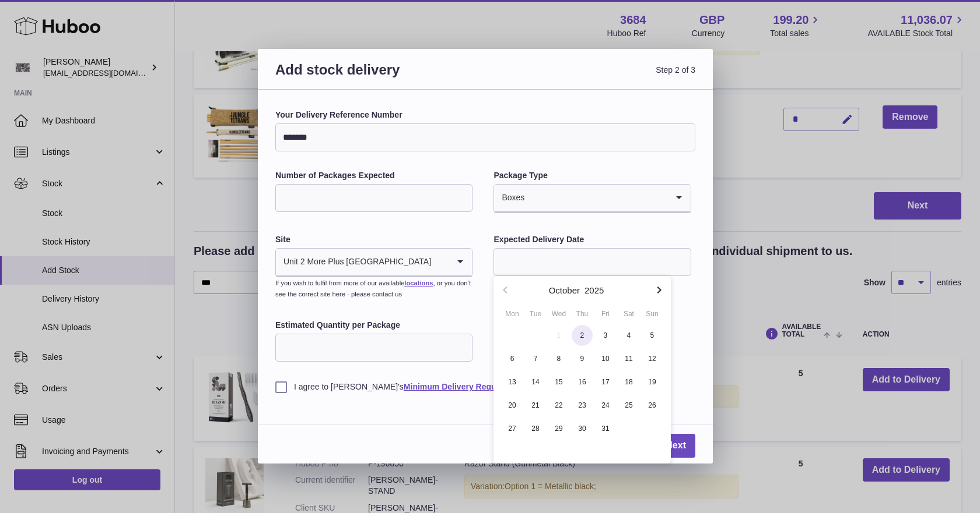 This screenshot has height=513, width=980. What do you see at coordinates (467, 387) in the screenshot?
I see `a: Minimum Delivery Requirements` at bounding box center [467, 387].